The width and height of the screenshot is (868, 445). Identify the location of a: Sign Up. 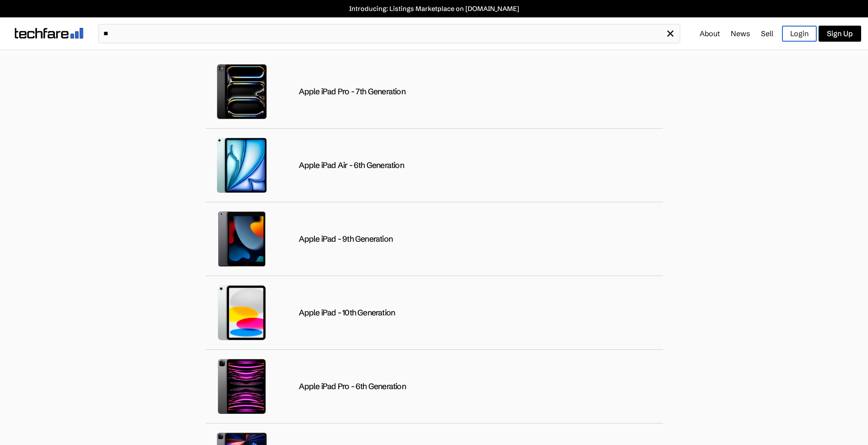
(839, 34).